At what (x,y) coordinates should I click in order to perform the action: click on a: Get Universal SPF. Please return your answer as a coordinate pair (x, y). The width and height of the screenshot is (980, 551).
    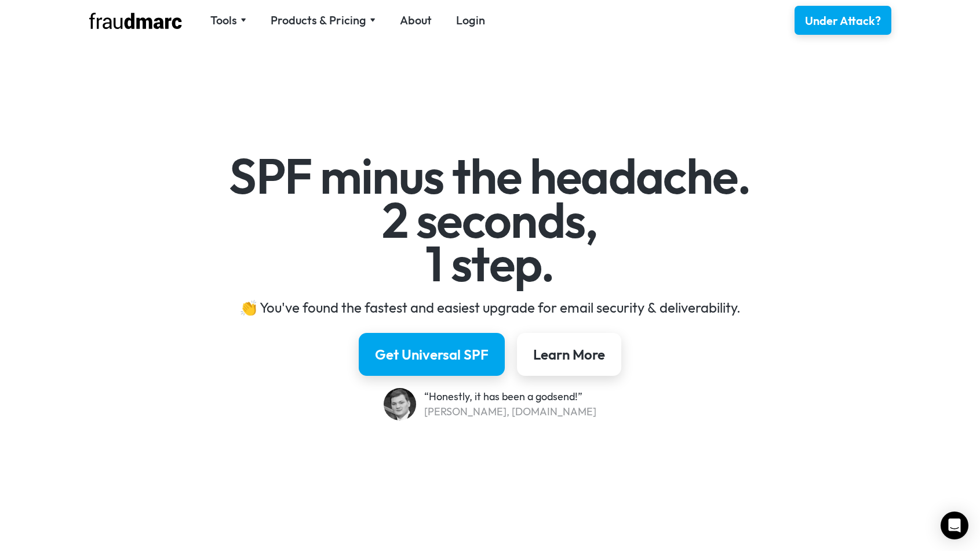
    Looking at the image, I should click on (431, 354).